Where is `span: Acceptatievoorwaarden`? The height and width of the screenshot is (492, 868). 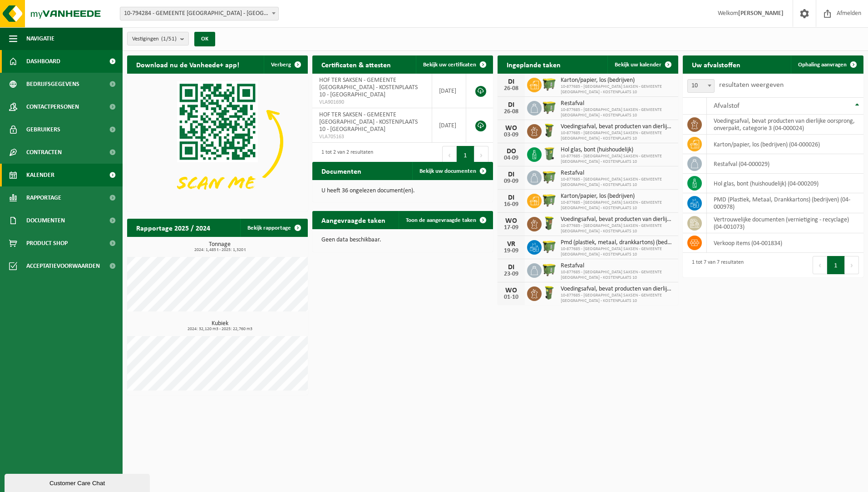 span: Acceptatievoorwaarden is located at coordinates (63, 266).